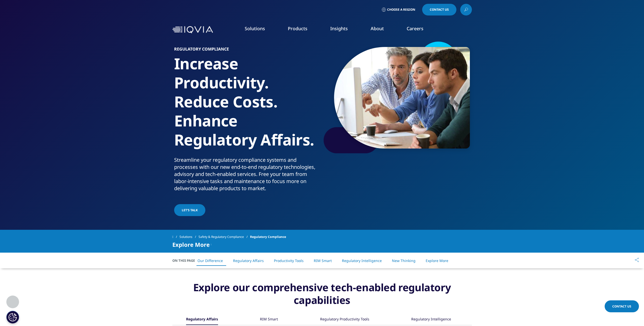 The height and width of the screenshot is (326, 644). I want to click on span: On This Page, so click(187, 260).